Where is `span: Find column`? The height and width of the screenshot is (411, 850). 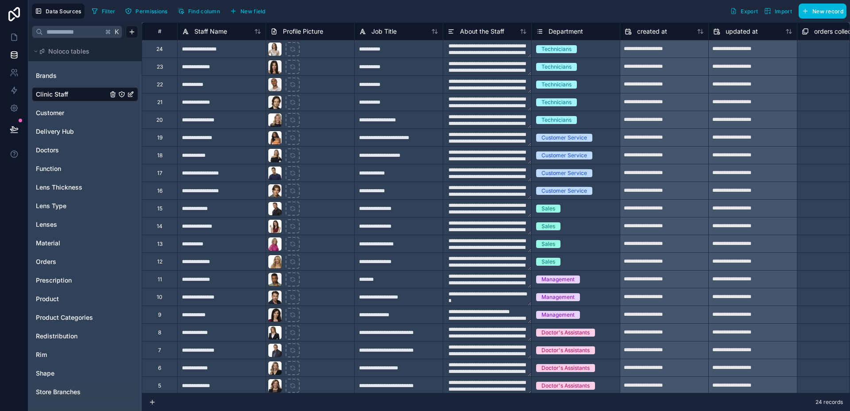
span: Find column is located at coordinates (204, 11).